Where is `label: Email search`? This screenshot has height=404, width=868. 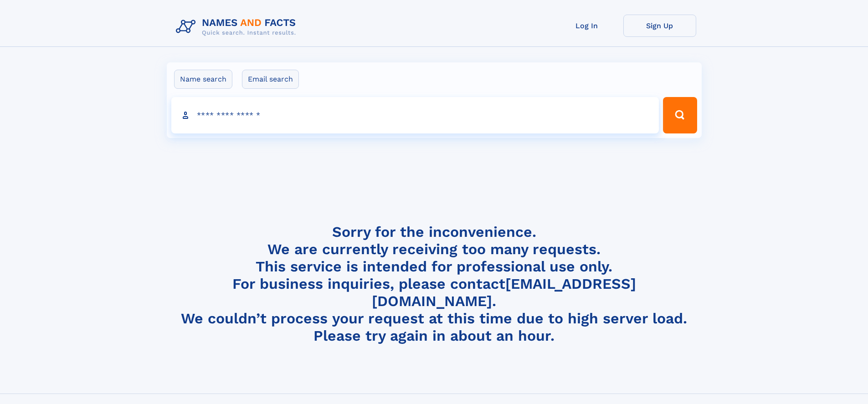 label: Email search is located at coordinates (270, 79).